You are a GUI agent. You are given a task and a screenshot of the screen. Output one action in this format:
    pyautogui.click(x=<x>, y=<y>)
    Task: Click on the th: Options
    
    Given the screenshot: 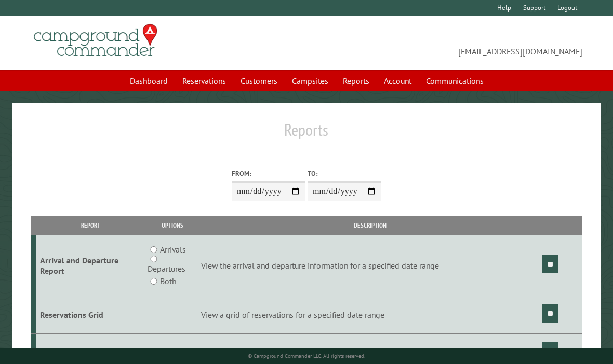 What is the action you would take?
    pyautogui.click(x=173, y=225)
    